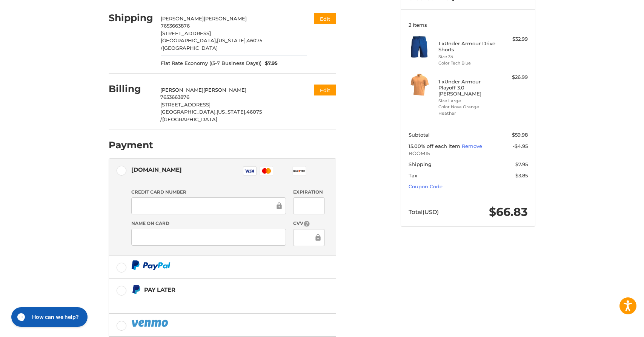  What do you see at coordinates (209, 223) in the screenshot?
I see `label: Name on Card` at bounding box center [209, 223].